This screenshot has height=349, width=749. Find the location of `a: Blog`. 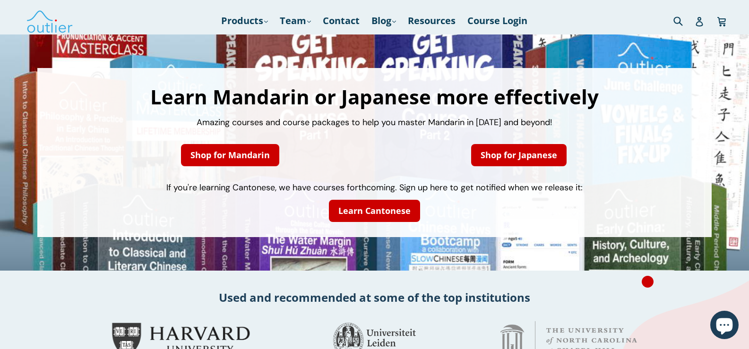

a: Blog is located at coordinates (384, 21).